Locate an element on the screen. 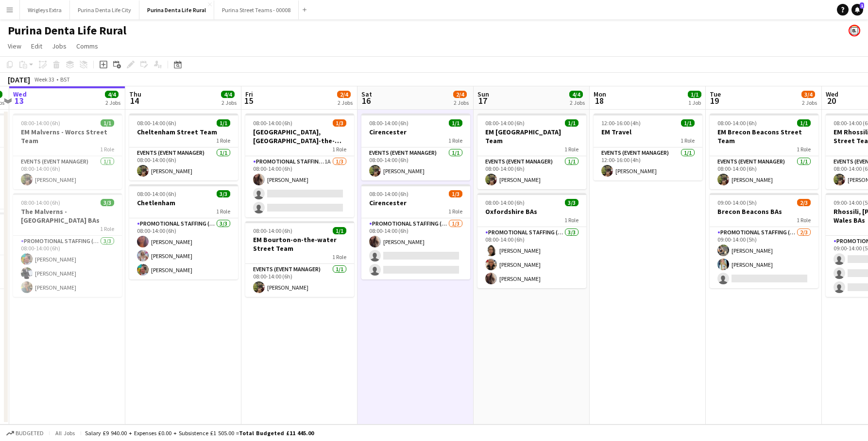 This screenshot has width=868, height=441. span: Budgeted is located at coordinates (29, 433).